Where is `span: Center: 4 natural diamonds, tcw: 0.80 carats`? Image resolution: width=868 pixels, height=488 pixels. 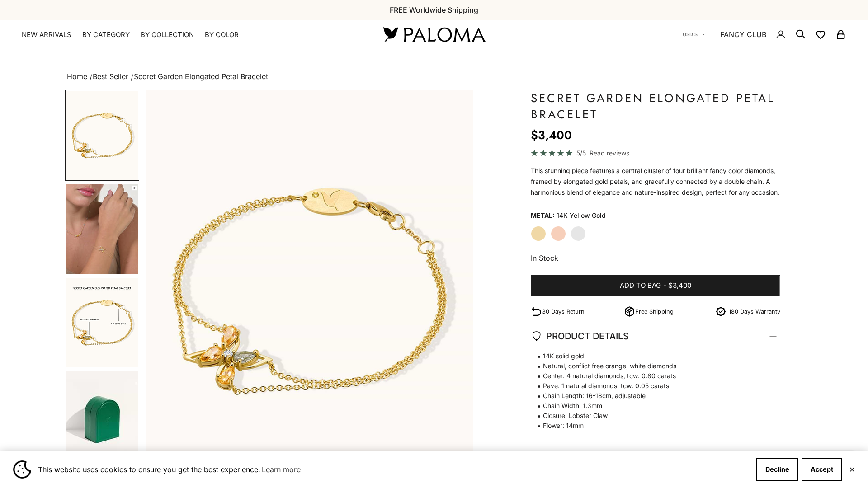
span: Center: 4 natural diamonds, tcw: 0.80 carats is located at coordinates (651, 376).